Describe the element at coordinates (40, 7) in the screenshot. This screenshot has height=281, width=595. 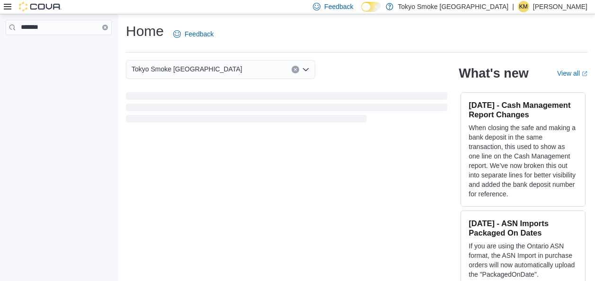
I see `img: Cova` at that location.